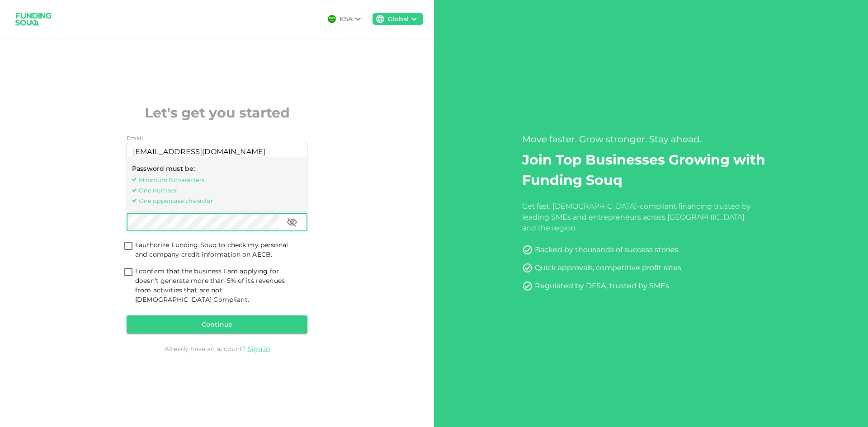 The height and width of the screenshot is (427, 868). I want to click on div: Regulated by DFSA, trusted by SMEs, so click(602, 286).